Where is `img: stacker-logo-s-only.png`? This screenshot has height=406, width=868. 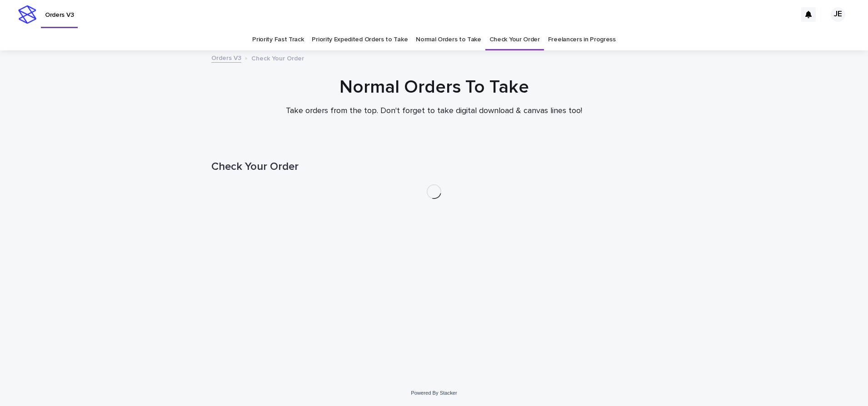
img: stacker-logo-s-only.png is located at coordinates (28, 15).